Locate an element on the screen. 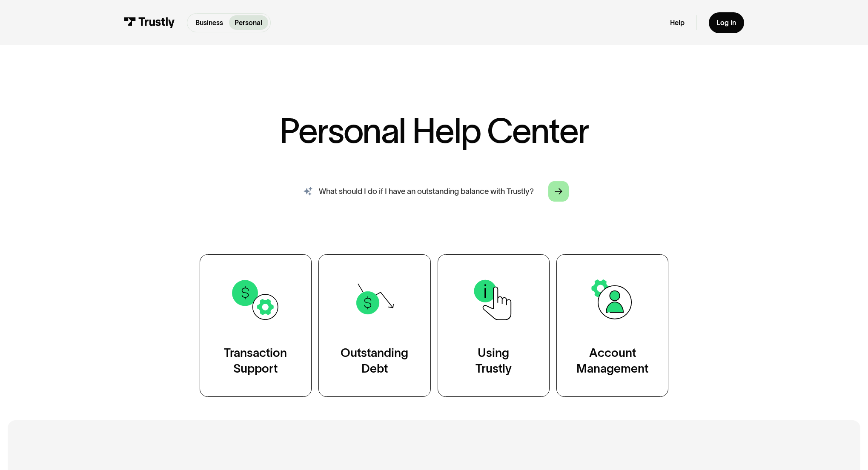 The height and width of the screenshot is (470, 868). div: Transaction Support is located at coordinates (256, 361).